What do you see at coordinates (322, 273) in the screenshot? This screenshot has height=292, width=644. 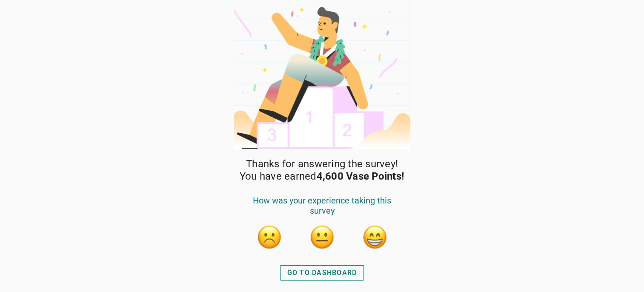 I see `button: GO TO DASHBOARD` at bounding box center [322, 273].